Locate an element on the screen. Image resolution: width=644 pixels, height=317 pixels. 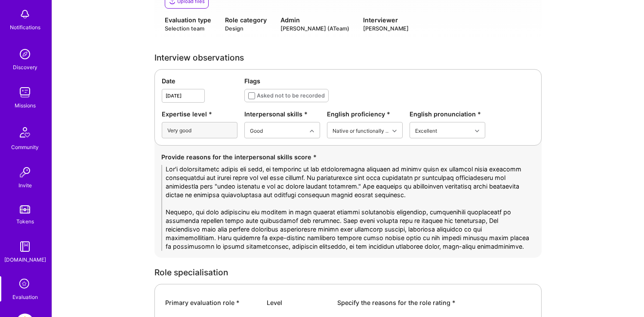
div: English pronunciation * is located at coordinates (448, 114).